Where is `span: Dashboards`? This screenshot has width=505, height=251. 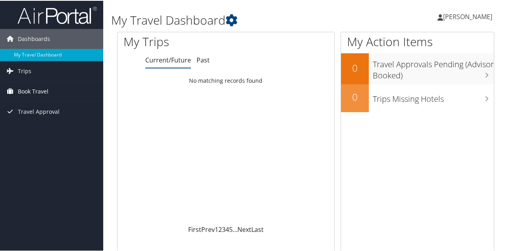
span: Dashboards is located at coordinates (34, 38).